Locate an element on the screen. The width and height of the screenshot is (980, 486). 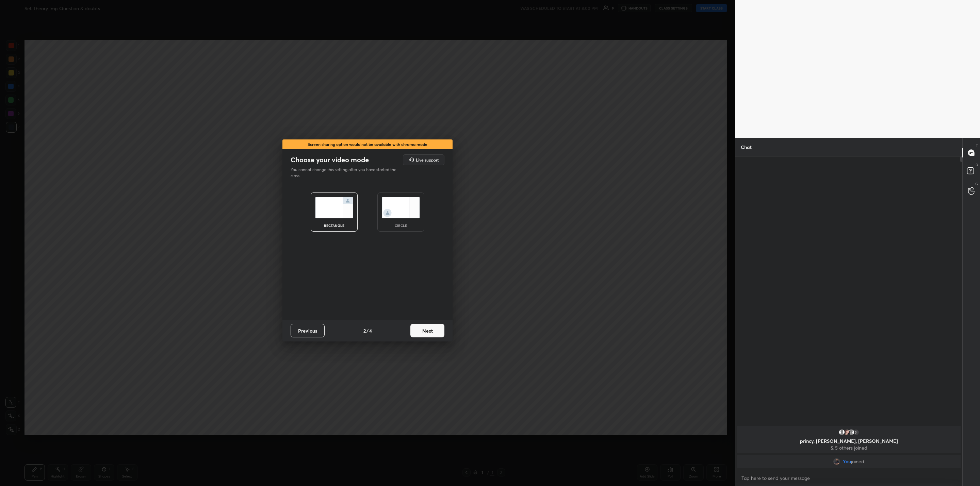
p: T is located at coordinates (977, 145).